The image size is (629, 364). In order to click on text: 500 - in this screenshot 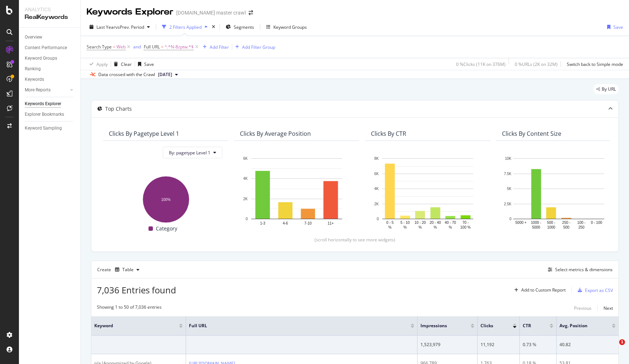, I will do `click(551, 222)`.